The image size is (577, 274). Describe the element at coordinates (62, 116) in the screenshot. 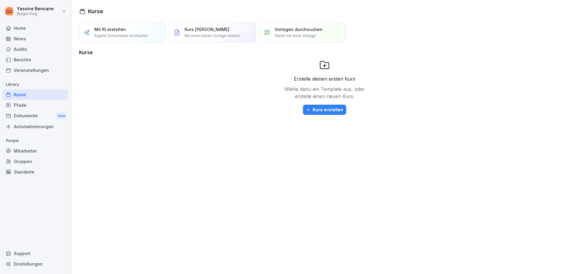

I see `div: New` at that location.